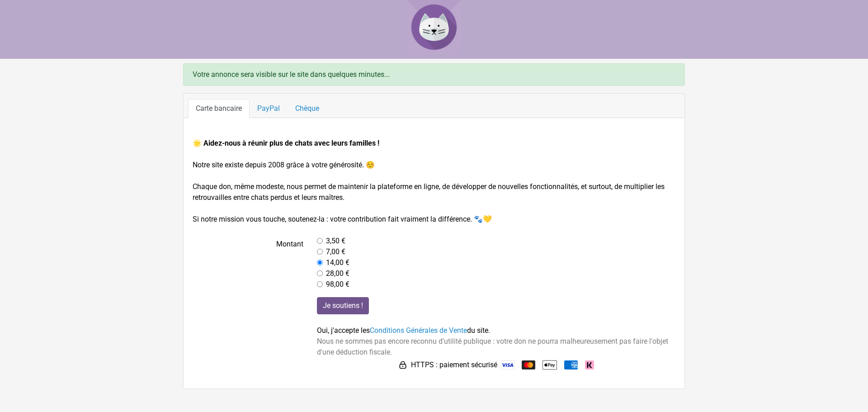  I want to click on div: Votre annonce sera visible sur le site dans quelques minutes..., so click(434, 75).